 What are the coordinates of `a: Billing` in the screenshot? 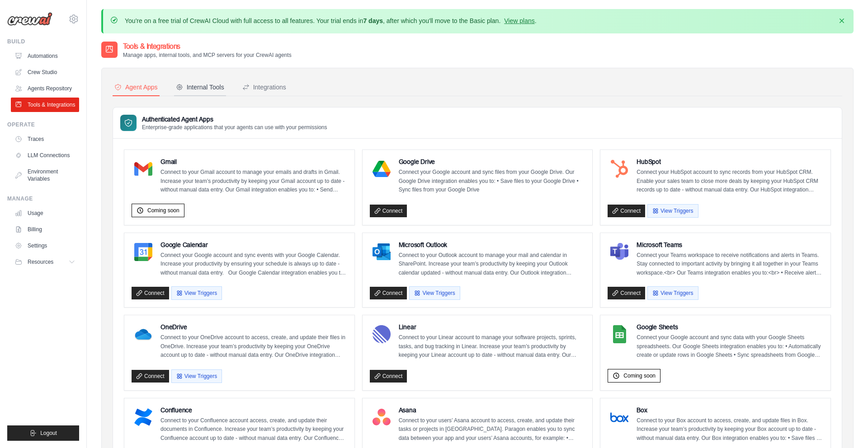 It's located at (45, 229).